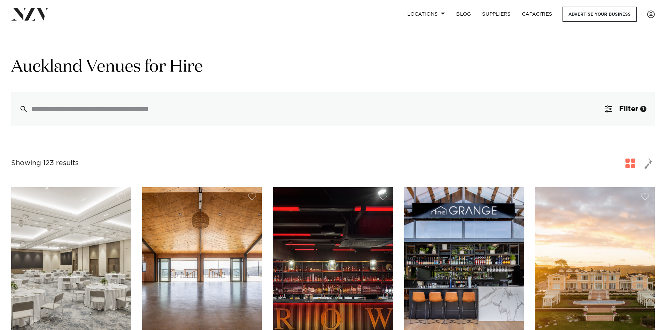 Image resolution: width=666 pixels, height=330 pixels. I want to click on a: Advertise your business, so click(600, 14).